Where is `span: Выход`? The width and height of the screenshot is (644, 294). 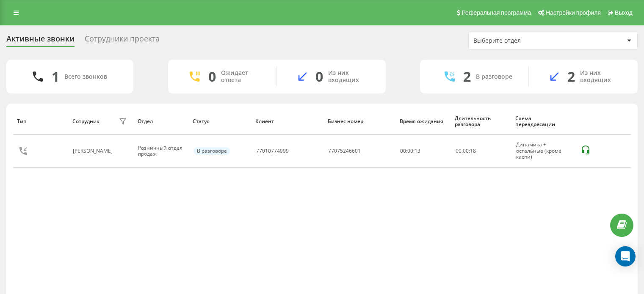 span: Выход is located at coordinates (624, 13).